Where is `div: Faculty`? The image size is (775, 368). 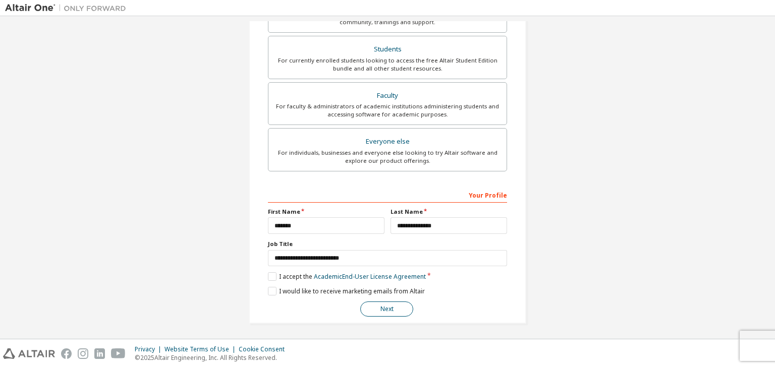 div: Faculty is located at coordinates (387, 96).